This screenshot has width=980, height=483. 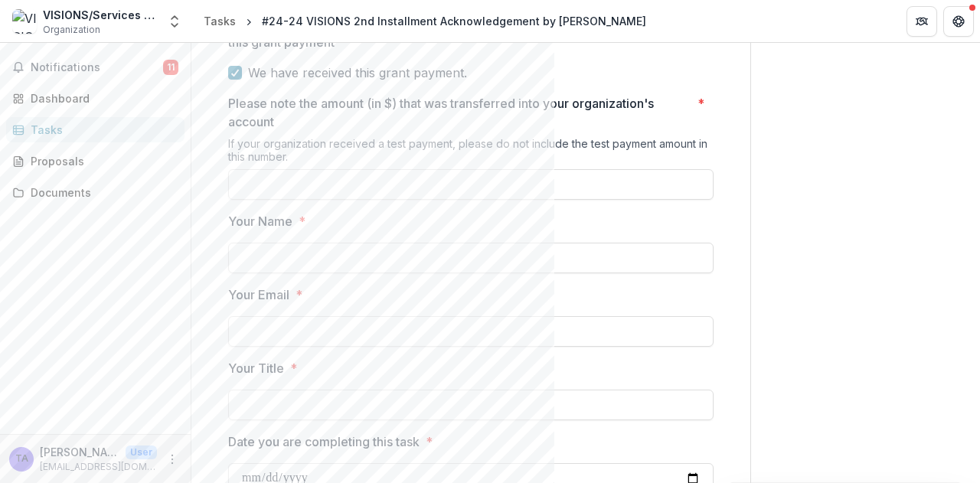 What do you see at coordinates (459, 113) in the screenshot?
I see `p: Please note the amount (in $) that was transferred into your organization's account` at bounding box center [459, 113].